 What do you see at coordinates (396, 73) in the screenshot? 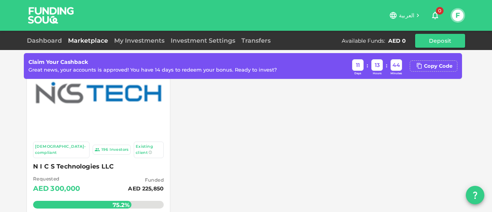
I see `div: Minutes` at bounding box center [396, 73].